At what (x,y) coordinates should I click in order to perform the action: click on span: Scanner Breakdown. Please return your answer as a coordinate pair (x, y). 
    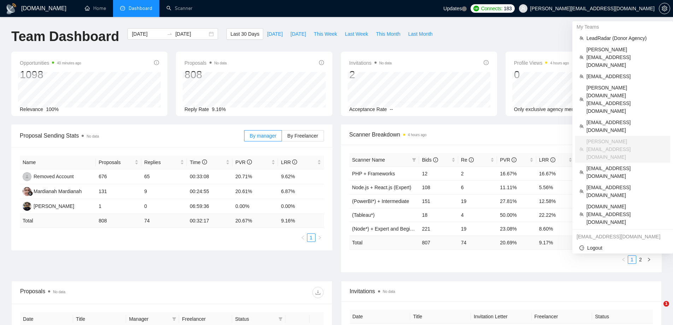
    Looking at the image, I should click on (502, 134).